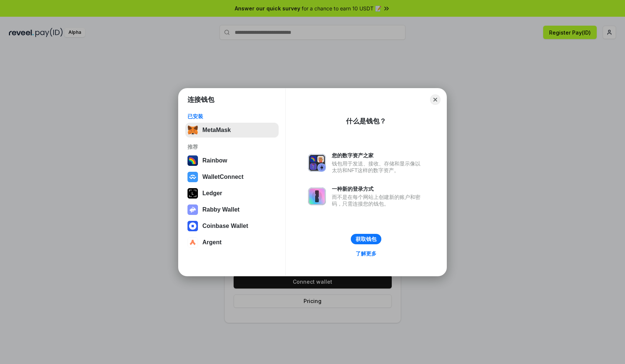  What do you see at coordinates (223, 177) in the screenshot?
I see `div: WalletConnect` at bounding box center [223, 177].